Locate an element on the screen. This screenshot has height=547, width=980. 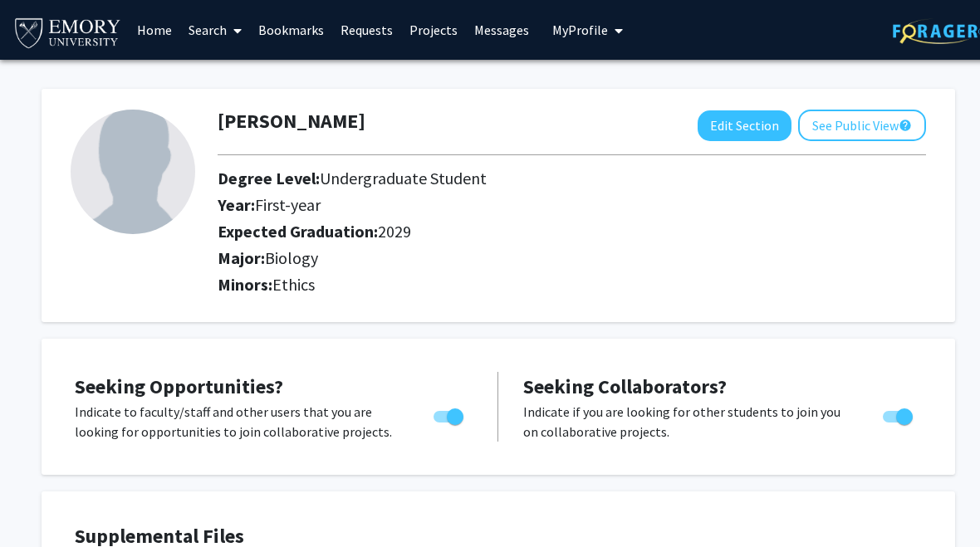
h2: Minors: is located at coordinates (571, 285).